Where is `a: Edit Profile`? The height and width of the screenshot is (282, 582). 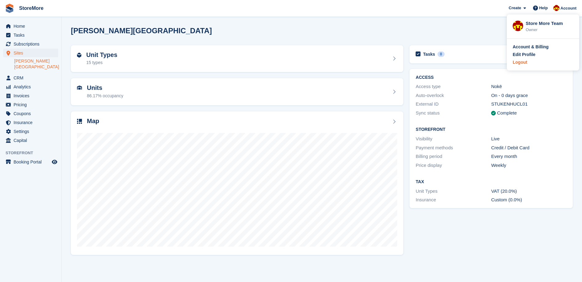
a: Edit Profile is located at coordinates (543, 55).